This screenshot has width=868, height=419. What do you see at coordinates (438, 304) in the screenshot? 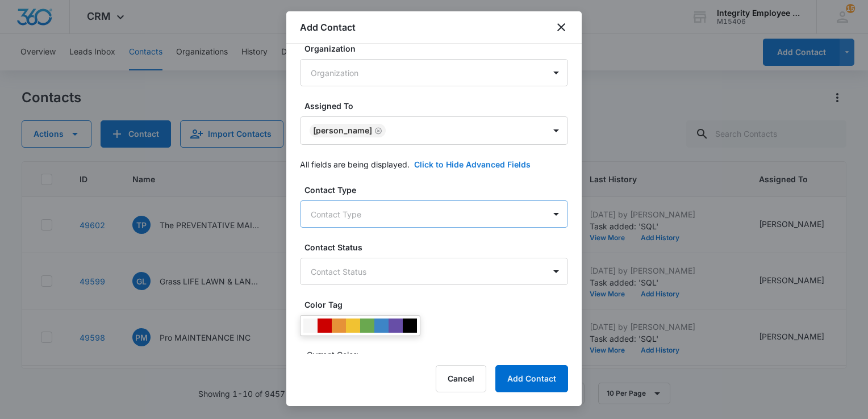
I see `label: Color Tag` at bounding box center [438, 304].